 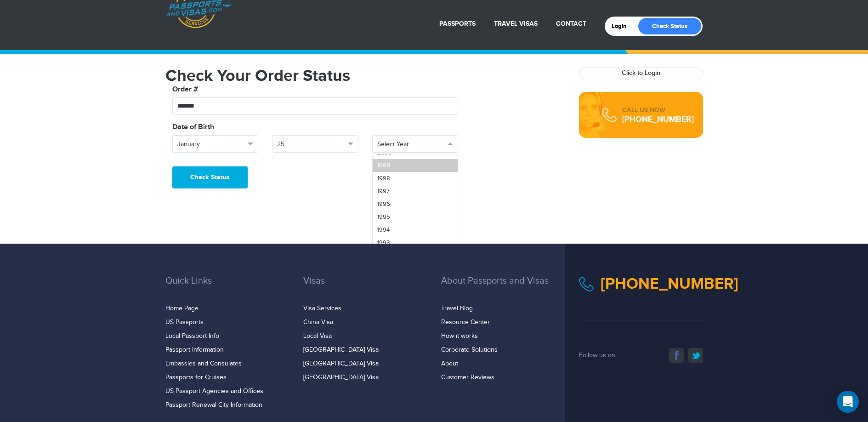 I want to click on a: Check Status, so click(x=670, y=26).